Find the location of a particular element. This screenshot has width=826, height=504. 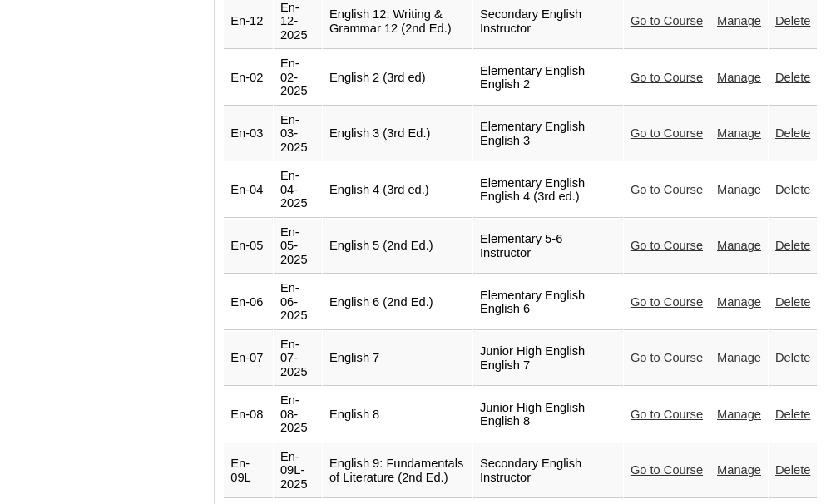

td: En-05-2025 is located at coordinates (298, 246).